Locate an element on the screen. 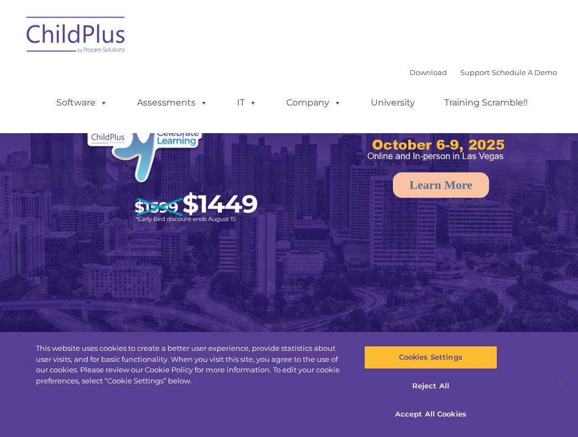 Image resolution: width=578 pixels, height=437 pixels. a: Assessments is located at coordinates (172, 103).